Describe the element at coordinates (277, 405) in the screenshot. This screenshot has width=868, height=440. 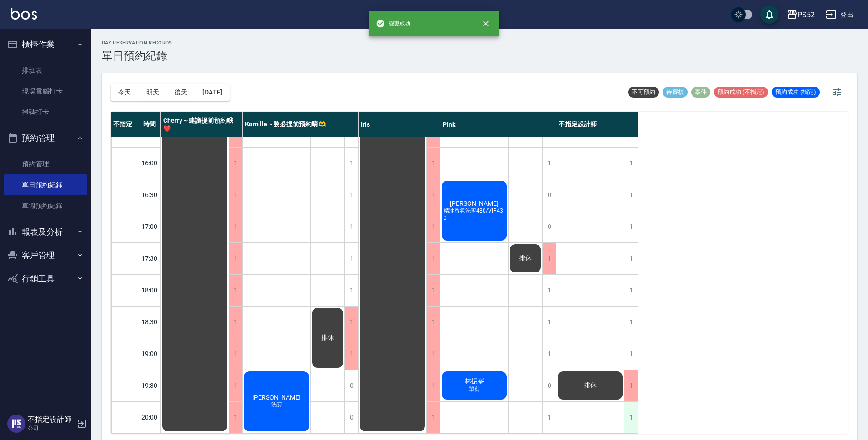
I see `span: 洗剪` at that location.